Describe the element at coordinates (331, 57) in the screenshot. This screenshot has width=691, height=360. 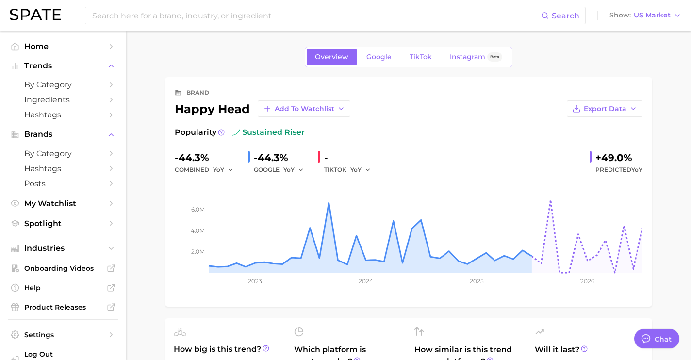
I see `a: Overview` at that location.